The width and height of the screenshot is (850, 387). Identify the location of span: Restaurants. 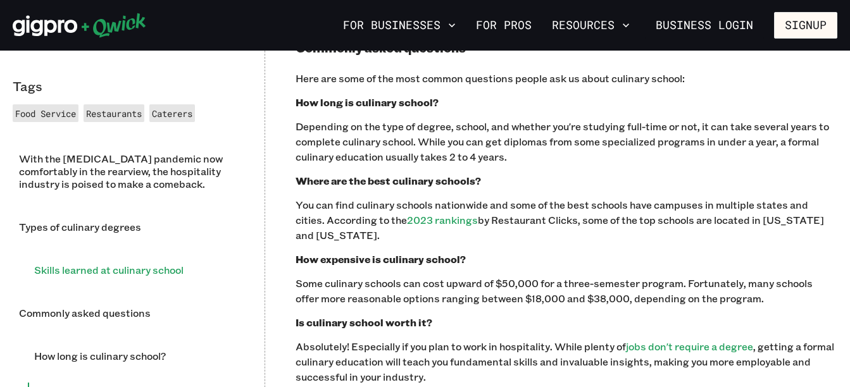
(114, 113).